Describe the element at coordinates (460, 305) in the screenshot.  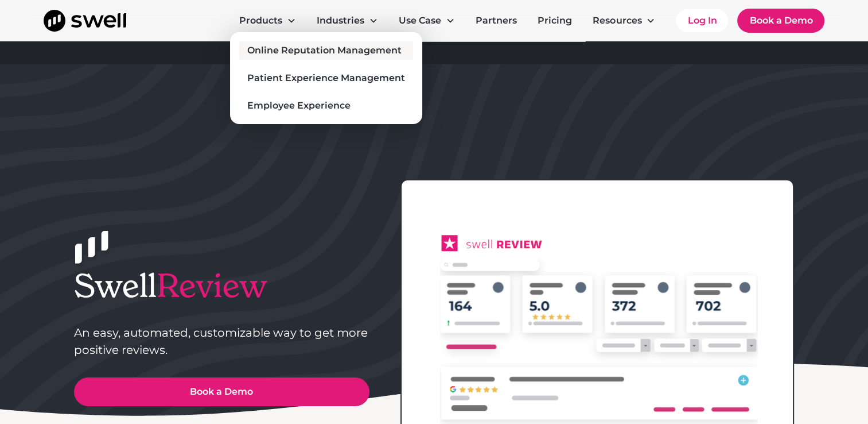
I see `g: 164` at that location.